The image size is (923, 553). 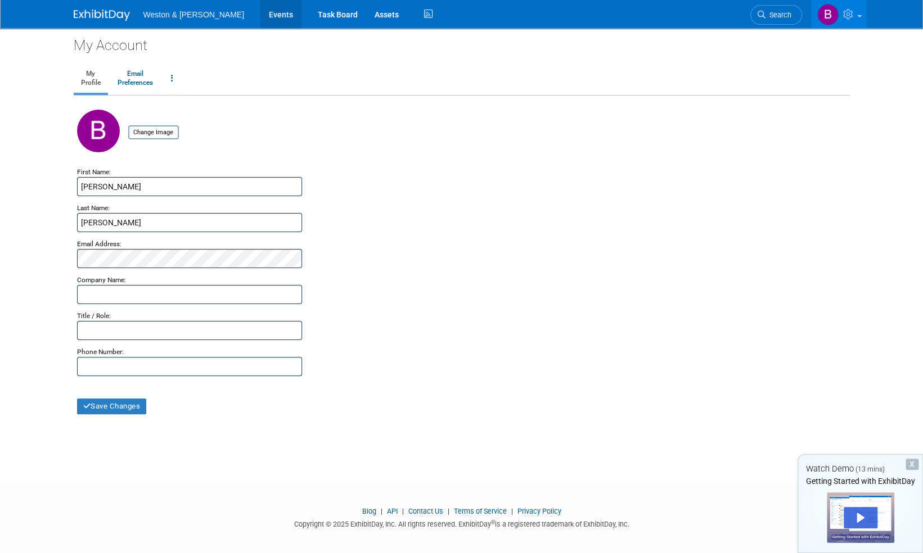 I want to click on img: B.jpg, so click(x=98, y=131).